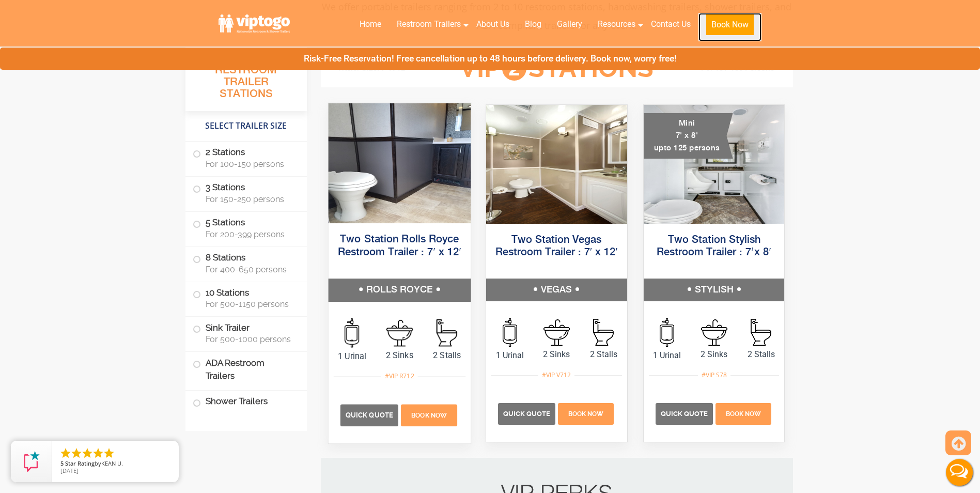  What do you see at coordinates (250, 269) in the screenshot?
I see `span: For 400-650 persons` at bounding box center [250, 269].